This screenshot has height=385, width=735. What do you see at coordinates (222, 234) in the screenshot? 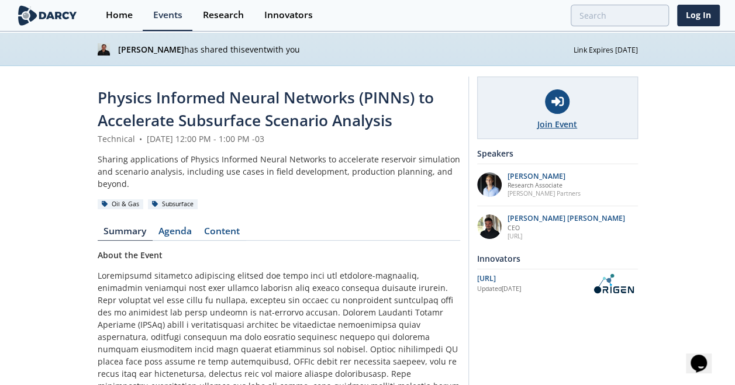
I see `a: Content` at bounding box center [222, 234].